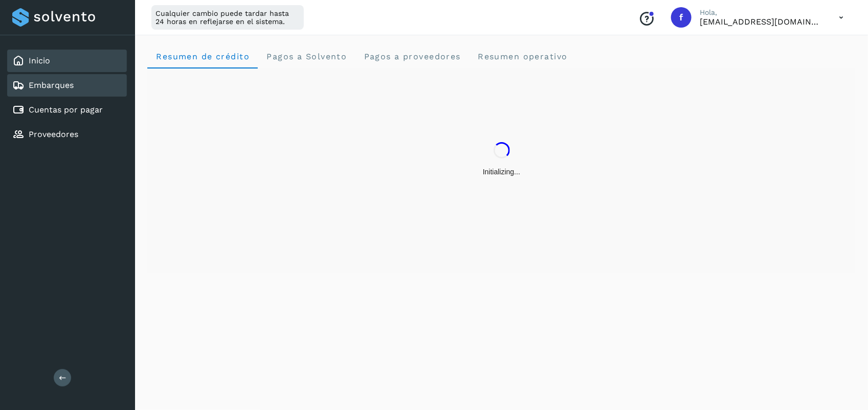 The height and width of the screenshot is (410, 868). I want to click on span: Resumen de crédito, so click(203, 56).